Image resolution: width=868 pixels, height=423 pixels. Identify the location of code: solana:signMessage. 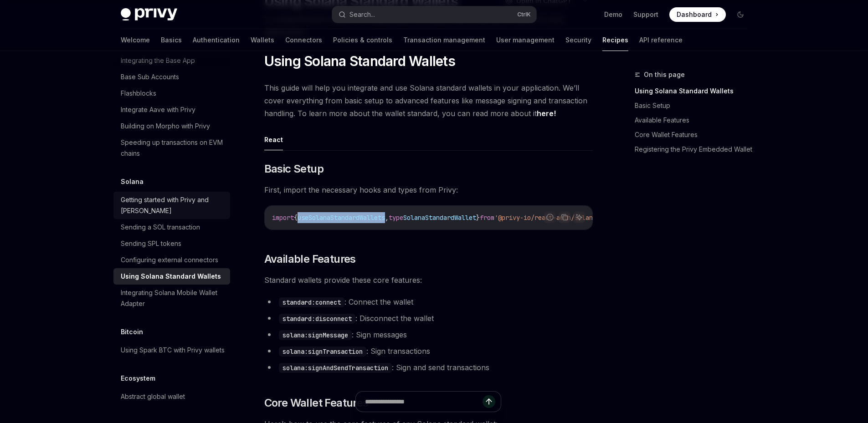
(315, 335).